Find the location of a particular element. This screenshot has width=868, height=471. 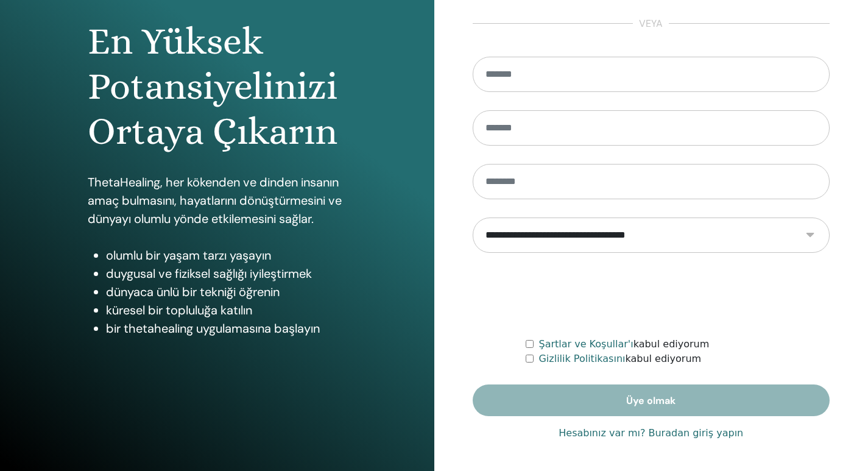

font: ThetaHealing, her kökenden ve dinden insanın amaç bulmasını, hayatlarını dönüştürmesini ve dünyay... is located at coordinates (214, 200).